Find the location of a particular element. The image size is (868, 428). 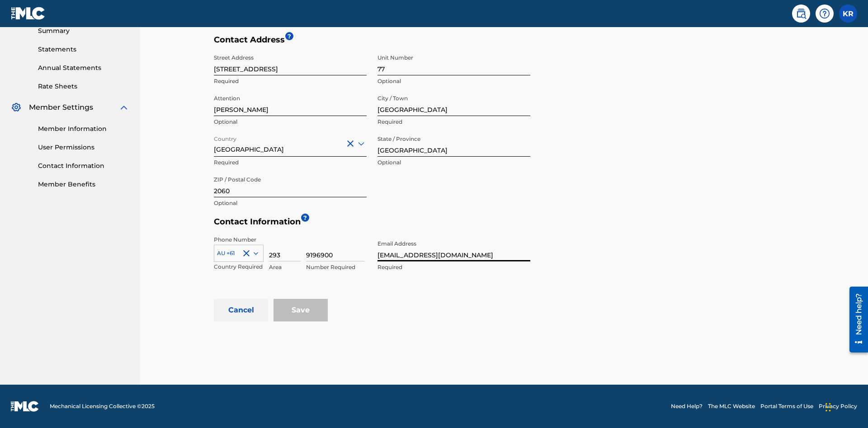

a: Rate Sheets is located at coordinates (84, 86).